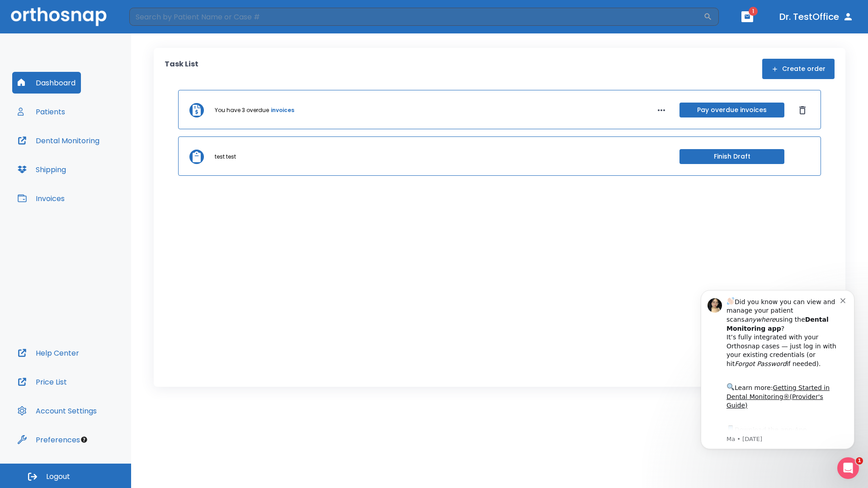 The height and width of the screenshot is (488, 868). Describe the element at coordinates (282, 110) in the screenshot. I see `a: invoices` at that location.